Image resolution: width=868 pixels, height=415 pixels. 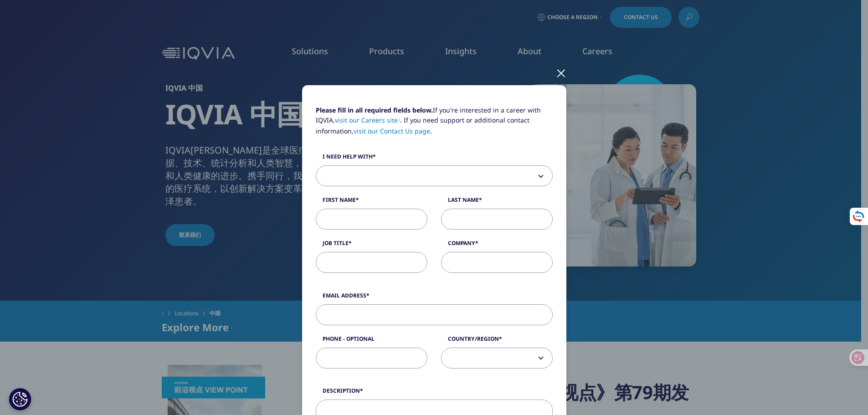 What do you see at coordinates (434, 393) in the screenshot?
I see `label: Description` at bounding box center [434, 393].